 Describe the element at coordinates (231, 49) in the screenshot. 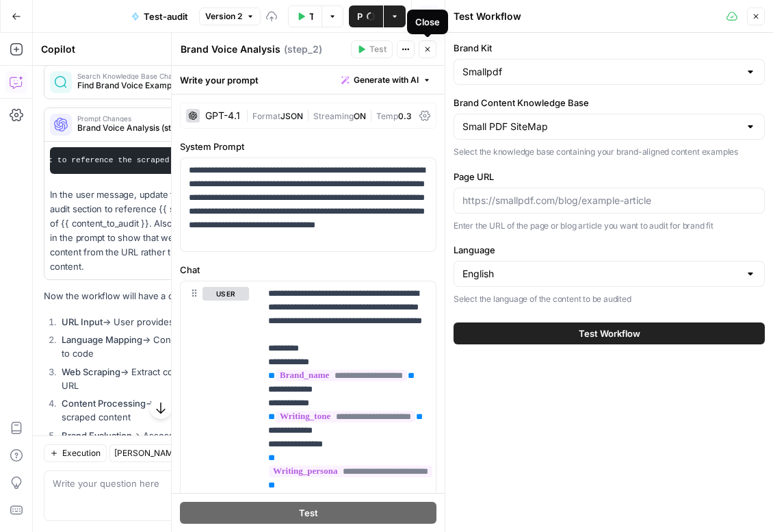

I see `textarea: Brand Voice Analysis` at that location.